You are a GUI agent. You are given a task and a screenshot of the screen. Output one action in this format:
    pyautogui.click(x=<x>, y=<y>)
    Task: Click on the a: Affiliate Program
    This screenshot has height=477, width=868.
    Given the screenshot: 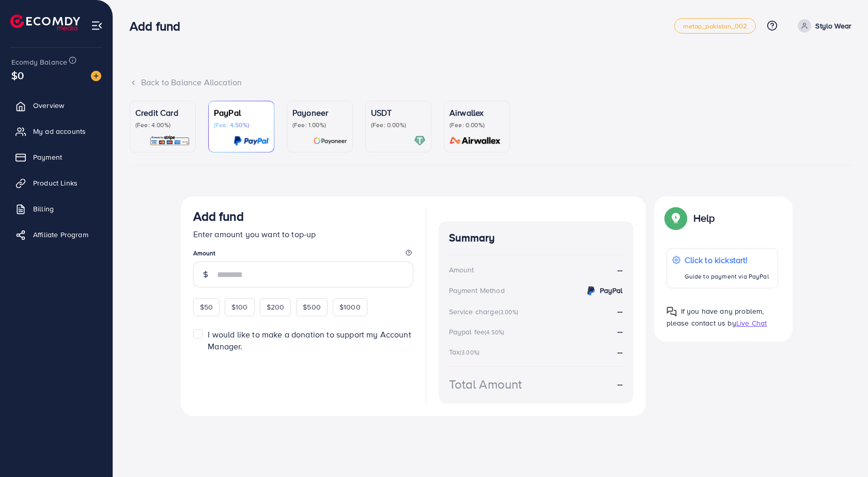 What is the action you would take?
    pyautogui.click(x=56, y=234)
    